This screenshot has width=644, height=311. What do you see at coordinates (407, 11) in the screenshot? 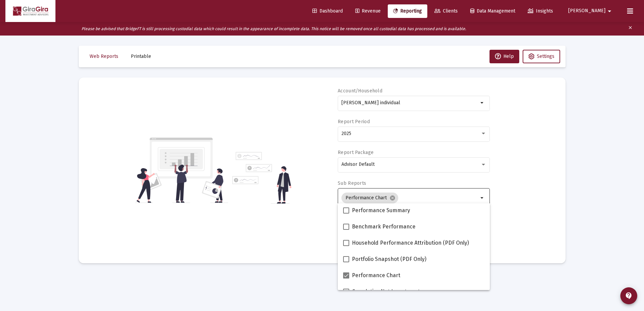
I see `span: Reporting` at bounding box center [407, 11].